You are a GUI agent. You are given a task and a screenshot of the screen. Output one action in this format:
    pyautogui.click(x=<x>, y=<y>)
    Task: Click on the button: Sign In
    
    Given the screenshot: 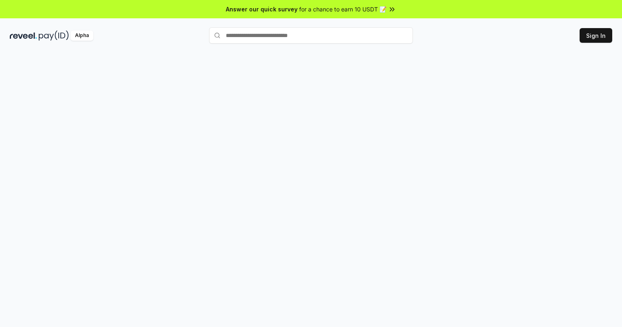 What is the action you would take?
    pyautogui.click(x=596, y=35)
    